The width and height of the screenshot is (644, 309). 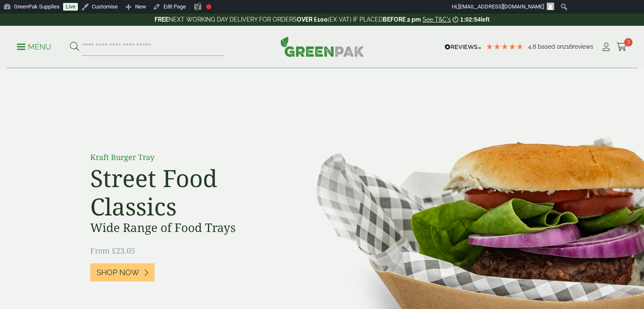 I want to click on a: See T&C's, so click(x=436, y=19).